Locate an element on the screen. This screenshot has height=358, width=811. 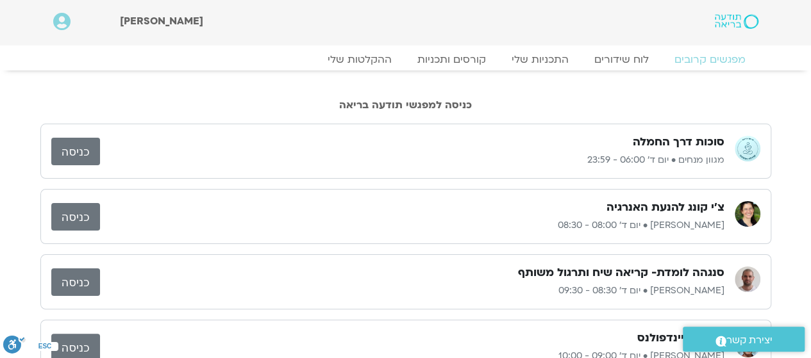
a: ההקלטות שלי is located at coordinates (360, 60).